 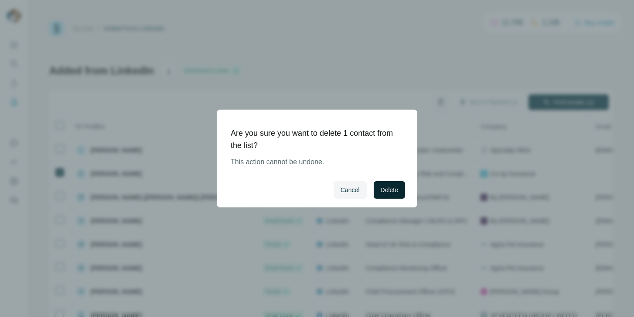 I want to click on button: Delete, so click(x=390, y=190).